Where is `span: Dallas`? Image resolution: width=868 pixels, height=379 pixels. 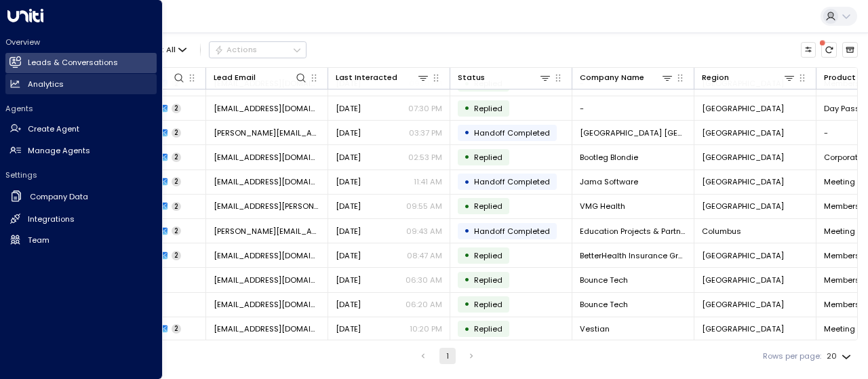 span: Dallas is located at coordinates (743, 280).